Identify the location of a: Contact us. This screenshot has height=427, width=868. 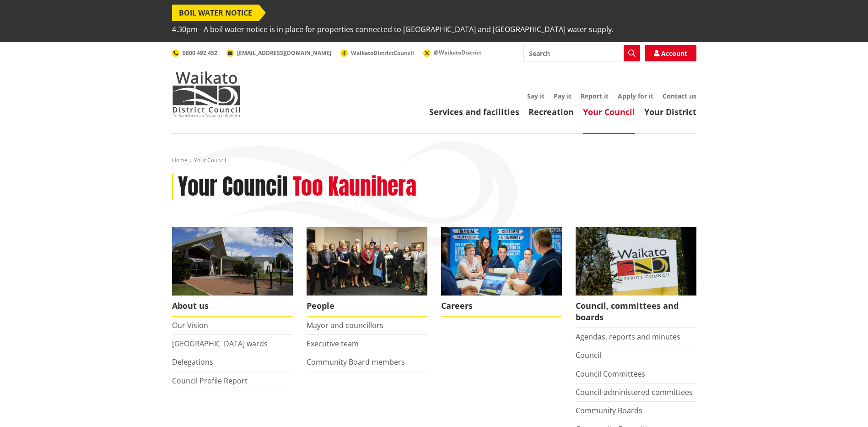
(679, 96).